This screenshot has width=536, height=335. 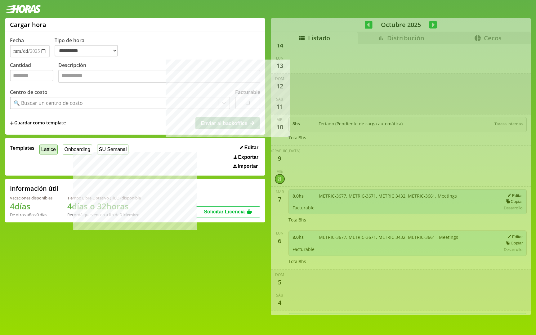 I want to click on div: Vacaciones disponibles, so click(x=31, y=198).